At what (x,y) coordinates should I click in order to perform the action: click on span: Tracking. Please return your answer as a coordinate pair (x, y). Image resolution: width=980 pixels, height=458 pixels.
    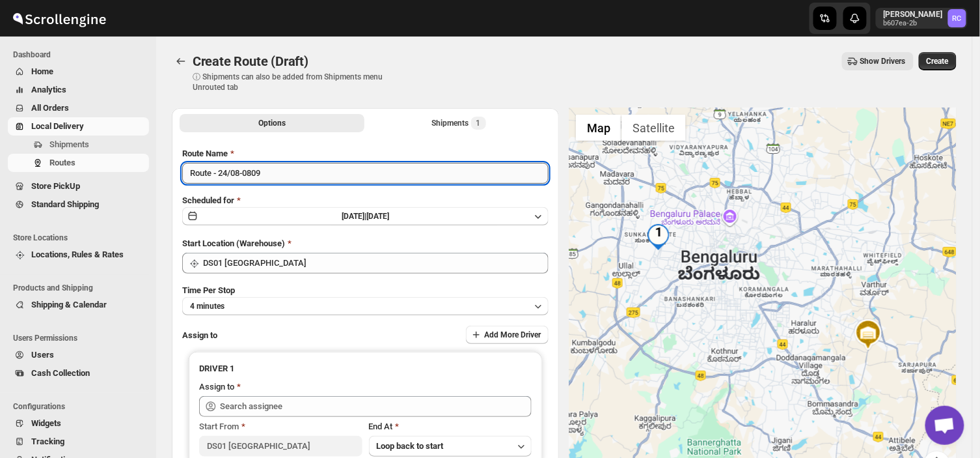
    Looking at the image, I should click on (48, 441).